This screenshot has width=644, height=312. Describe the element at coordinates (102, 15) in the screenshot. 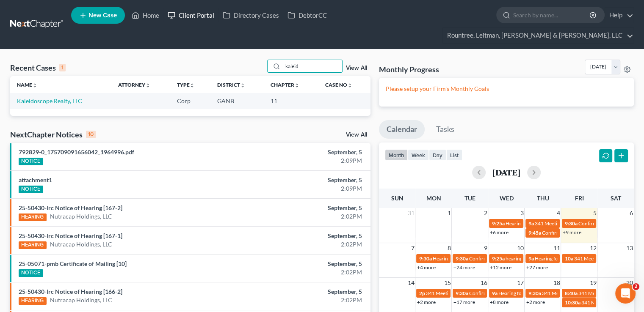

I see `span: New Case` at that location.